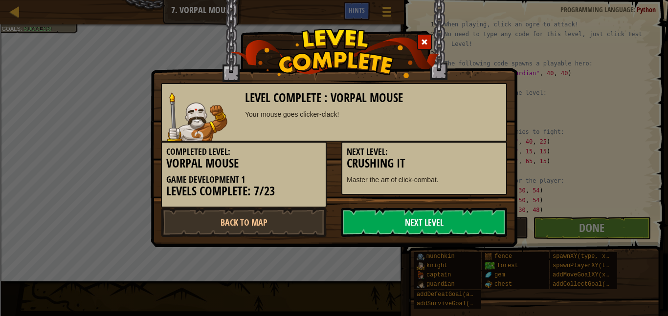  What do you see at coordinates (424, 152) in the screenshot?
I see `h5: Next Level:` at bounding box center [424, 152].